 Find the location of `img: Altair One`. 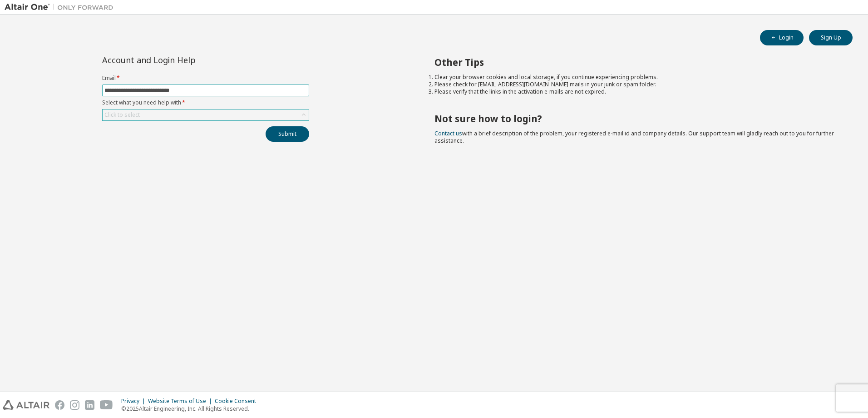

img: Altair One is located at coordinates (61, 7).